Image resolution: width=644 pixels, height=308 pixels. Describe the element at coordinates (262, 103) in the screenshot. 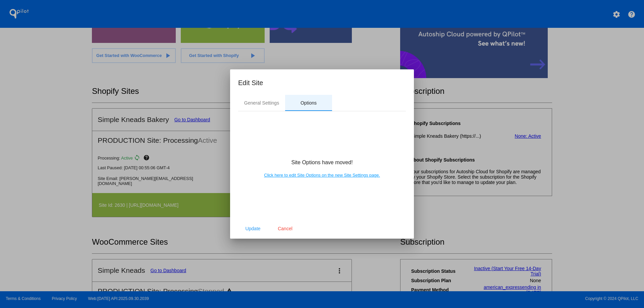

I see `div: General Settings` at that location.